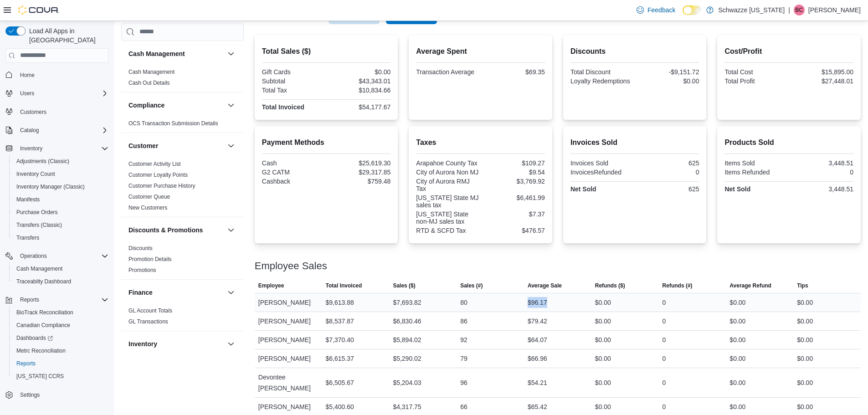 This screenshot has height=415, width=868. I want to click on button: Catalog, so click(57, 131).